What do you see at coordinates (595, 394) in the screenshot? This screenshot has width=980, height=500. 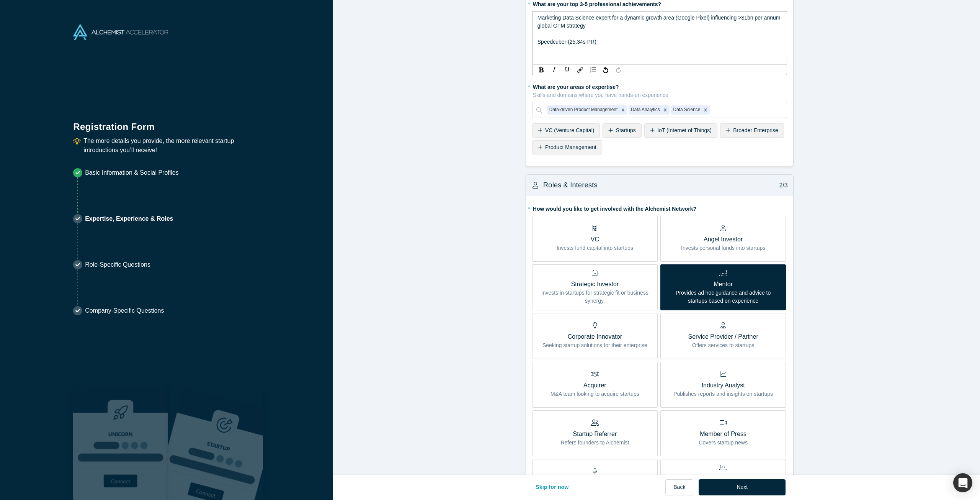 I see `p: M&A team looking to acquire startups` at bounding box center [595, 394].